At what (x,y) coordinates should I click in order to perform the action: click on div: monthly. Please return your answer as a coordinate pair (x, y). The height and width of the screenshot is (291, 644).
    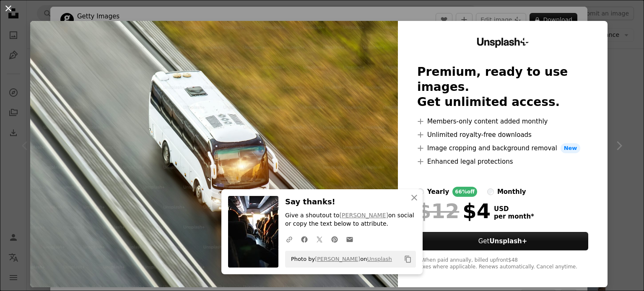
    Looking at the image, I should click on (511, 192).